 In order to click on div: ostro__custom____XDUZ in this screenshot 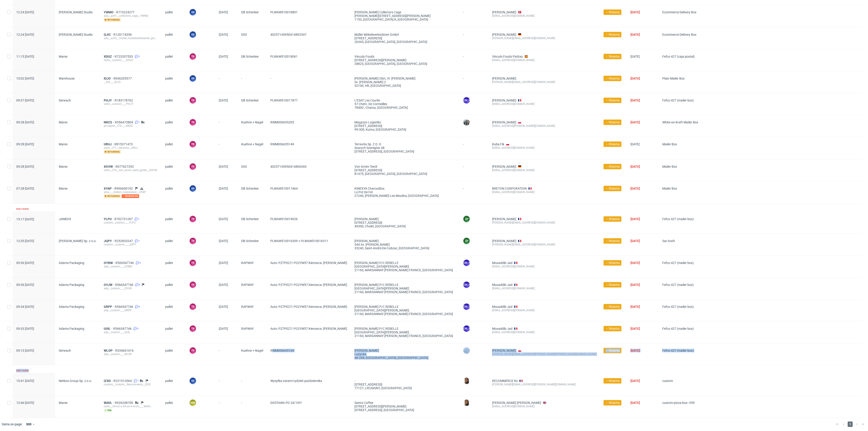, I will do `click(131, 60)`.